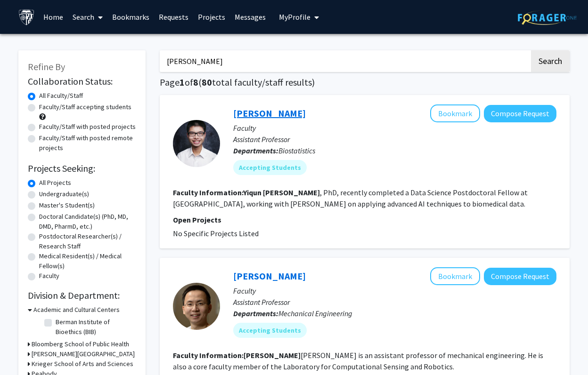 This screenshot has height=375, width=588. I want to click on a: Search, so click(87, 17).